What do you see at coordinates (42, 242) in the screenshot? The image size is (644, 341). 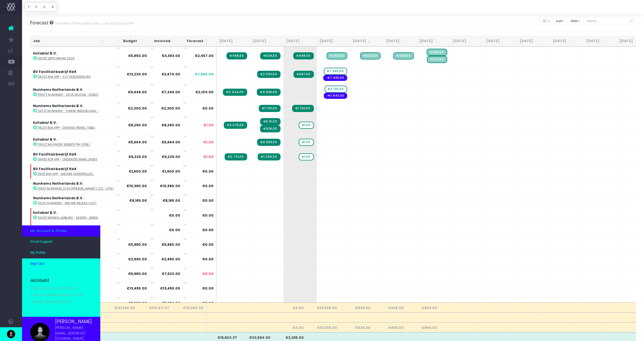 I see `span: Email Support` at bounding box center [42, 242].